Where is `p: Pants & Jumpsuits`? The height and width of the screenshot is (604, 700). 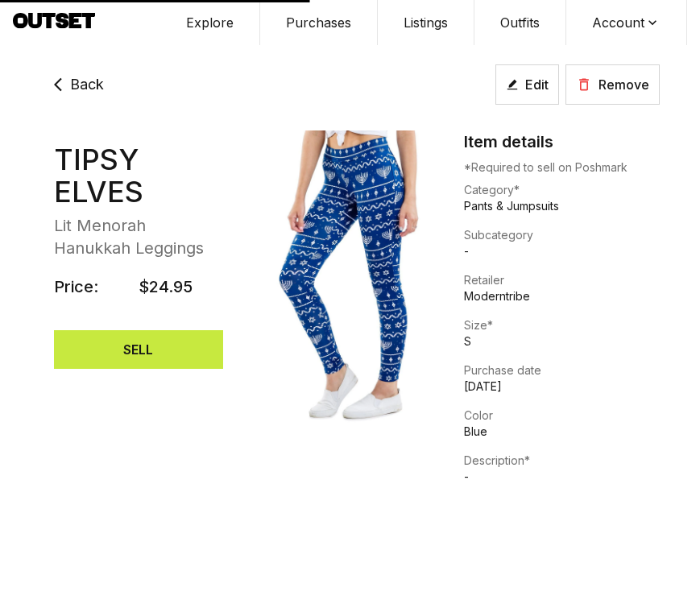
p: Pants & Jumpsuits is located at coordinates (562, 206).